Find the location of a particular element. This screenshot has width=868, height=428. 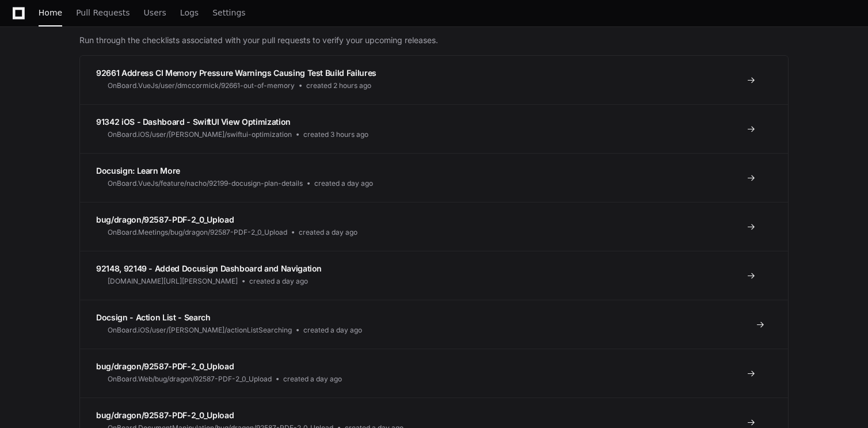

a: bug/dragon/92587-PDF-2_0_UploadOnBoard.Web/bug/dragon/92587-PDF-2_0_Uploadcreated a day ago is located at coordinates (434, 373).